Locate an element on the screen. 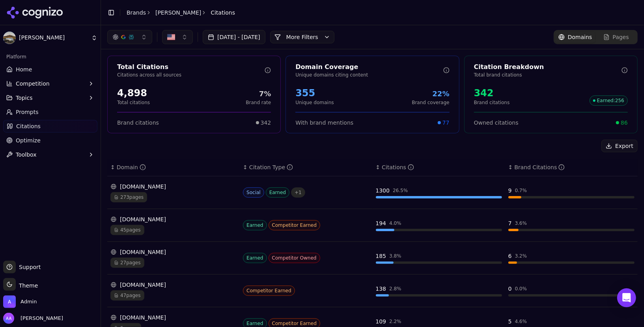 The image size is (644, 327). span: Home is located at coordinates (24, 69).